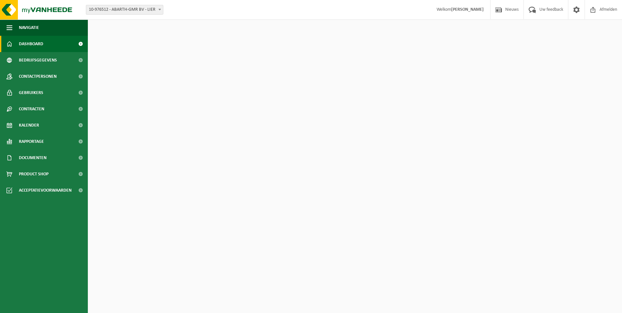 This screenshot has width=622, height=313. Describe the element at coordinates (38, 60) in the screenshot. I see `span: Bedrijfsgegevens` at that location.